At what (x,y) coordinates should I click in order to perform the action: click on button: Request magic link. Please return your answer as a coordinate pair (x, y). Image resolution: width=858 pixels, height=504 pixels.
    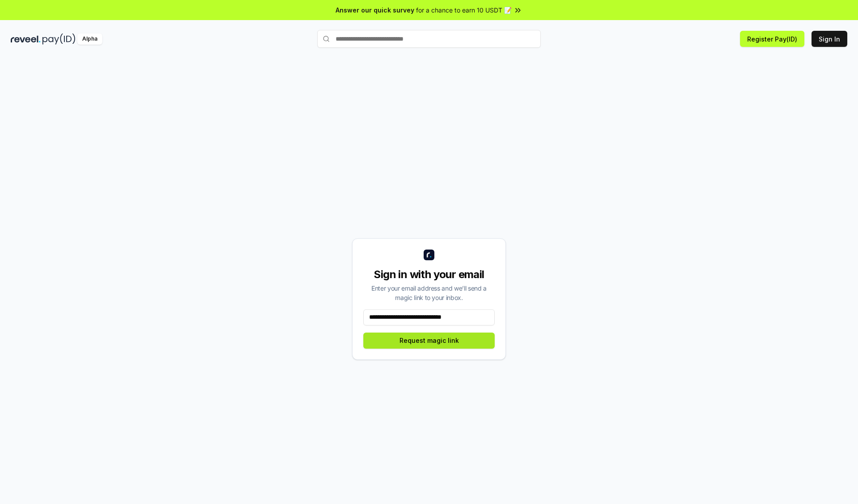
    Looking at the image, I should click on (429, 341).